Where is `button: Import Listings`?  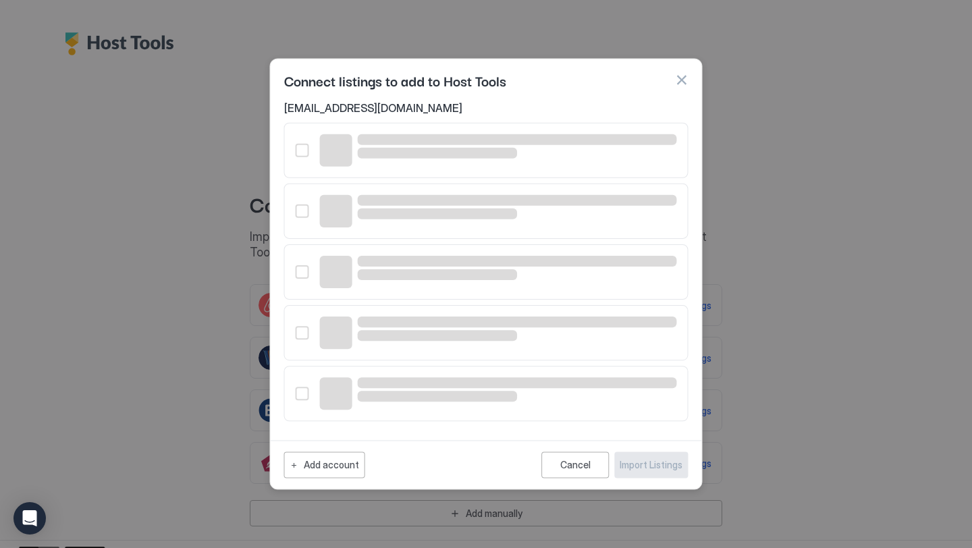
button: Import Listings is located at coordinates (651, 464).